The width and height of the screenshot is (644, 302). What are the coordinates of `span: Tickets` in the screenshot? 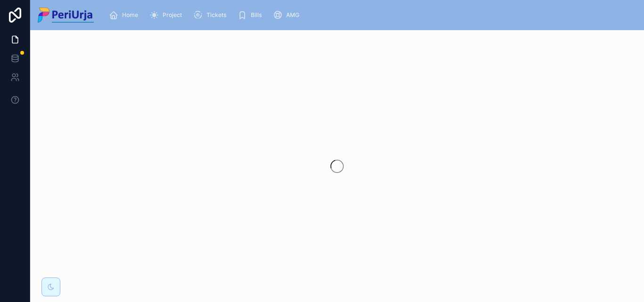 It's located at (216, 15).